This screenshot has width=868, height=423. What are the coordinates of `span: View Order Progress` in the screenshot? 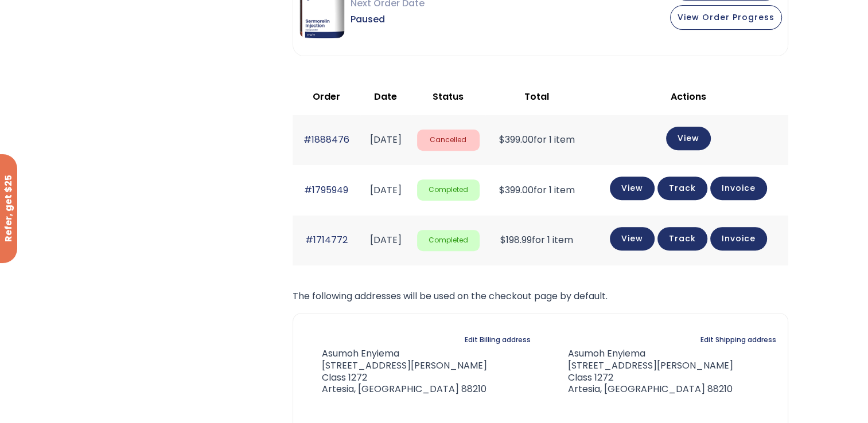 It's located at (726, 17).